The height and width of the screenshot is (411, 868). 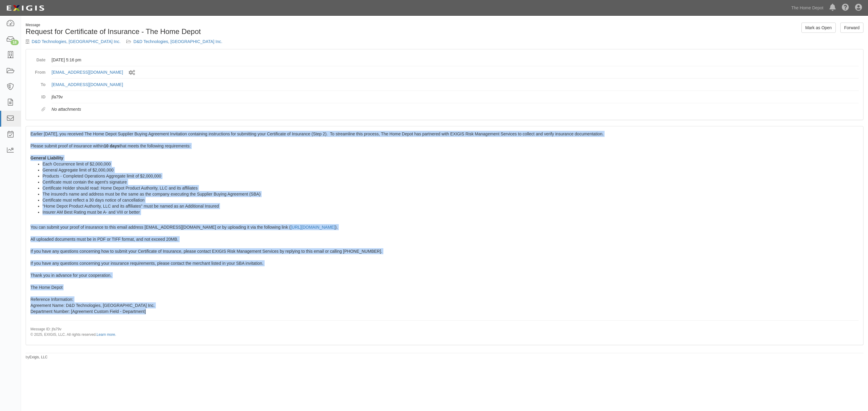 I want to click on a: Exigis, LLC, so click(x=39, y=357).